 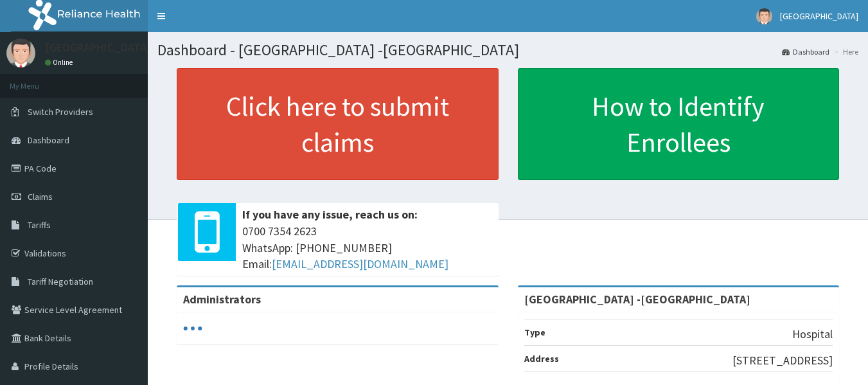 I want to click on b: If you have any issue, reach us on:, so click(x=330, y=214).